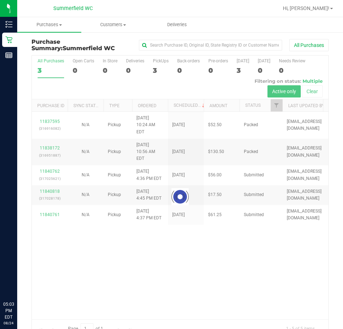 The image size is (343, 329). What do you see at coordinates (9, 24) in the screenshot?
I see `inline-svg: Inventory` at bounding box center [9, 24].